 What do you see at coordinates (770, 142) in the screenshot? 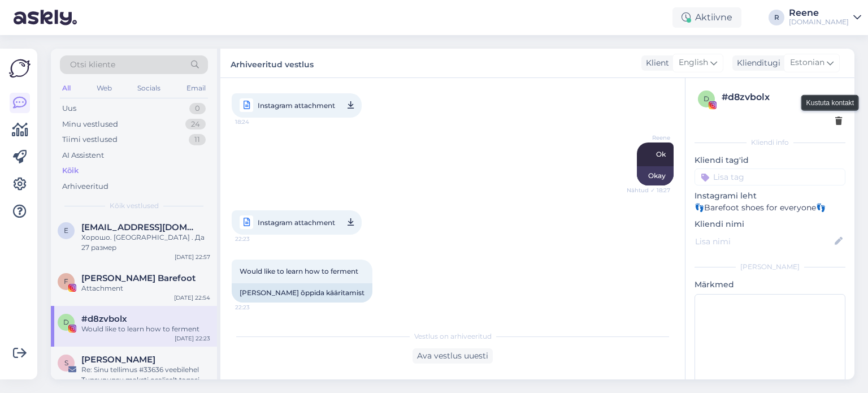
I see `div: Kliendi info` at bounding box center [770, 142].